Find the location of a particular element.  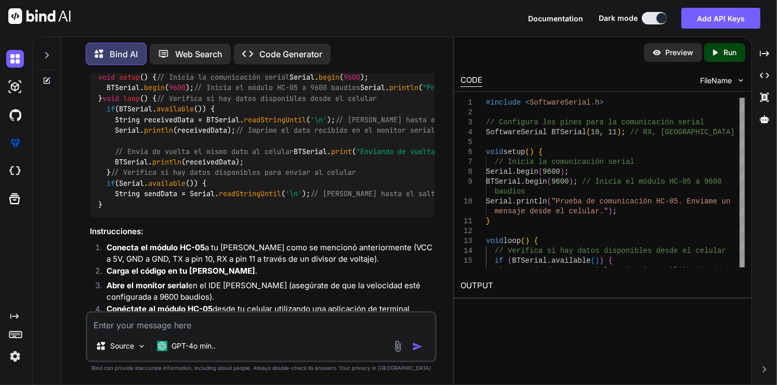

span: setup is located at coordinates (515, 152).